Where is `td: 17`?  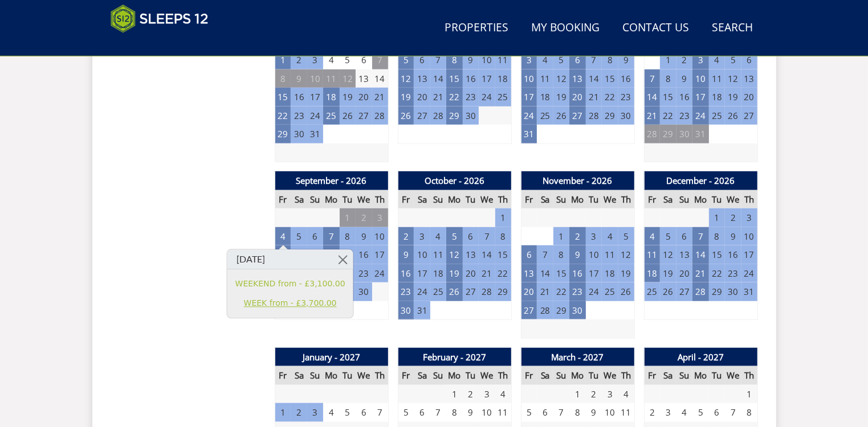
td: 17 is located at coordinates (750, 254).